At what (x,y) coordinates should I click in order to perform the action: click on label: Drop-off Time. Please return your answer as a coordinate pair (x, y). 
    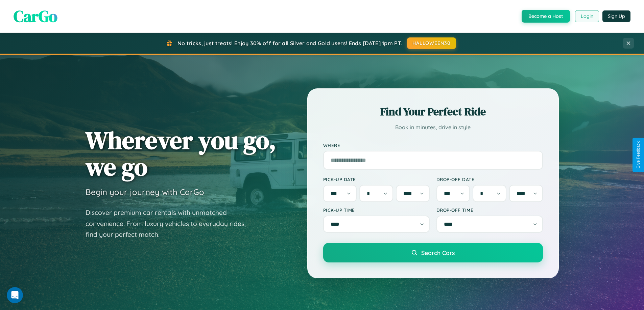
    Looking at the image, I should click on (490, 210).